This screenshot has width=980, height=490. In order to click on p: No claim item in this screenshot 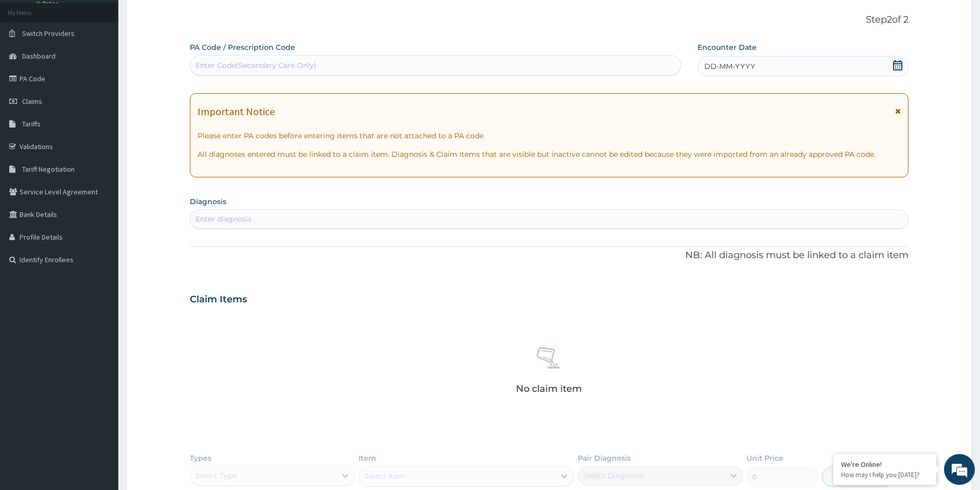, I will do `click(549, 389)`.